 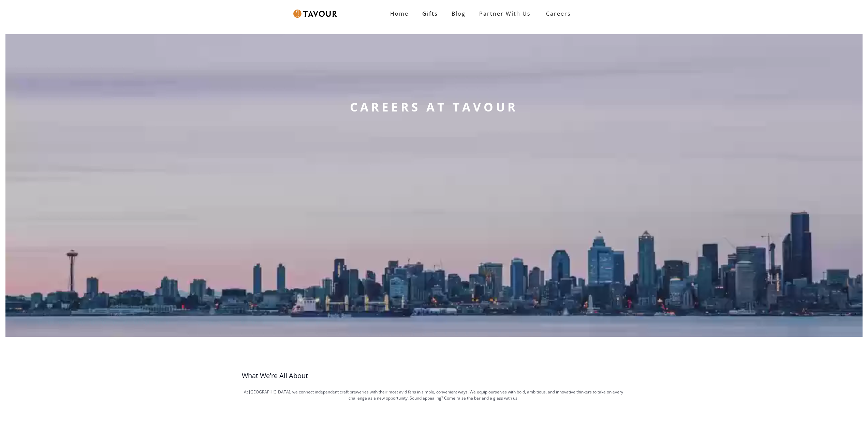 What do you see at coordinates (399, 14) in the screenshot?
I see `strong: Home` at bounding box center [399, 14].